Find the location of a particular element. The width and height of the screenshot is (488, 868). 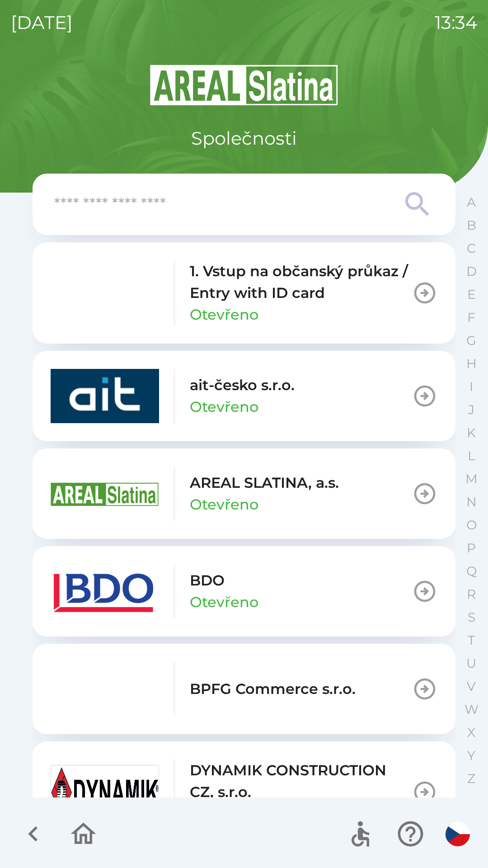

button: N is located at coordinates (471, 502).